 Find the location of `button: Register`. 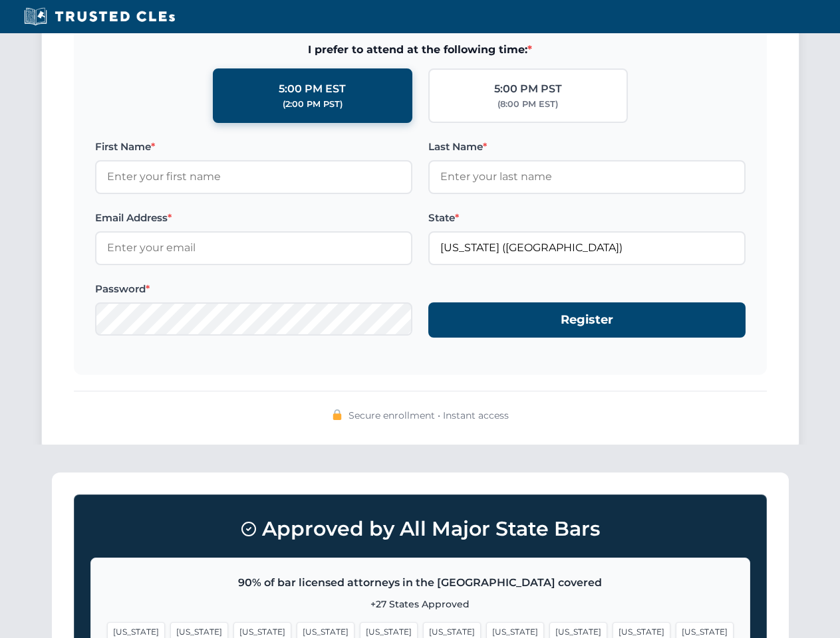

button: Register is located at coordinates (587, 320).